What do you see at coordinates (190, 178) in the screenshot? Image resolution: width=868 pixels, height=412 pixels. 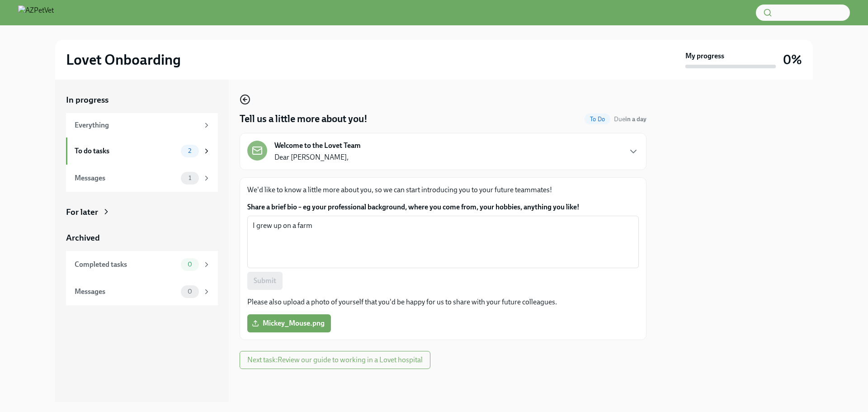 I see `span: 1` at bounding box center [190, 178].